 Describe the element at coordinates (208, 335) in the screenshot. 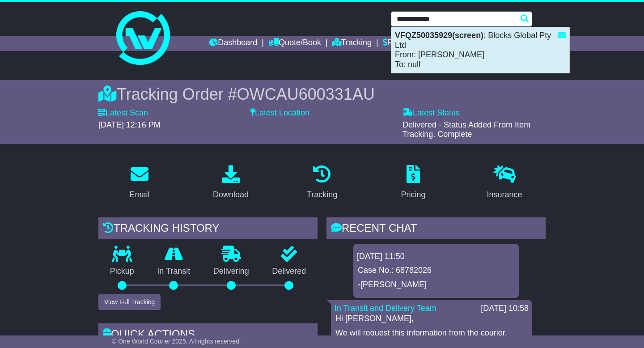

I see `div: Quick Actions` at that location.